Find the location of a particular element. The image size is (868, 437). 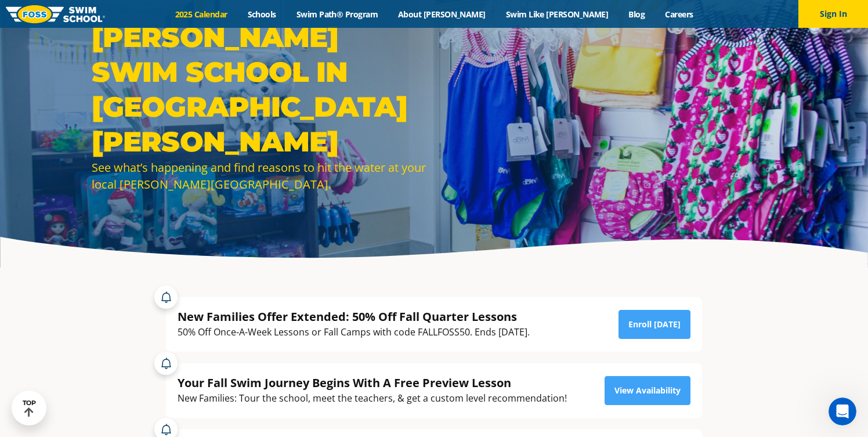

div: New Families Offer Extended: 50% Off Fall Quarter Lessons is located at coordinates (353, 316).